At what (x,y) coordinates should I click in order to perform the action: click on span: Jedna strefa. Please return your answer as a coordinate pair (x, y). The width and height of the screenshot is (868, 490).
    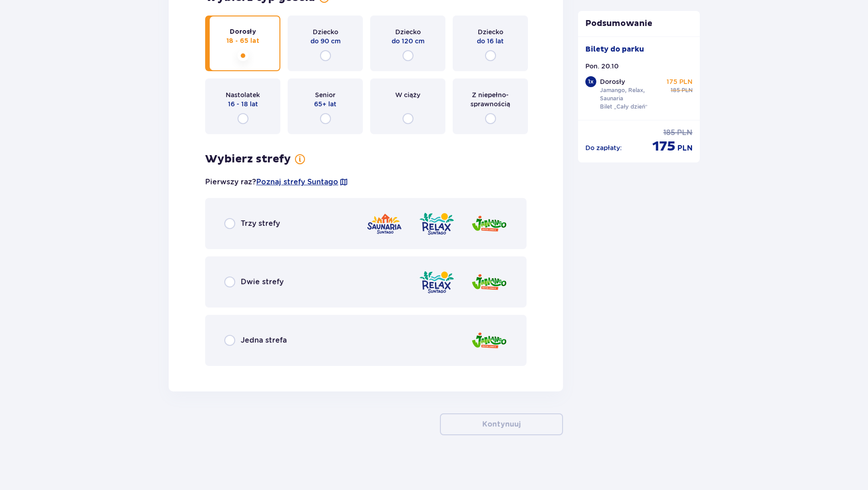
    Looking at the image, I should click on (264, 341).